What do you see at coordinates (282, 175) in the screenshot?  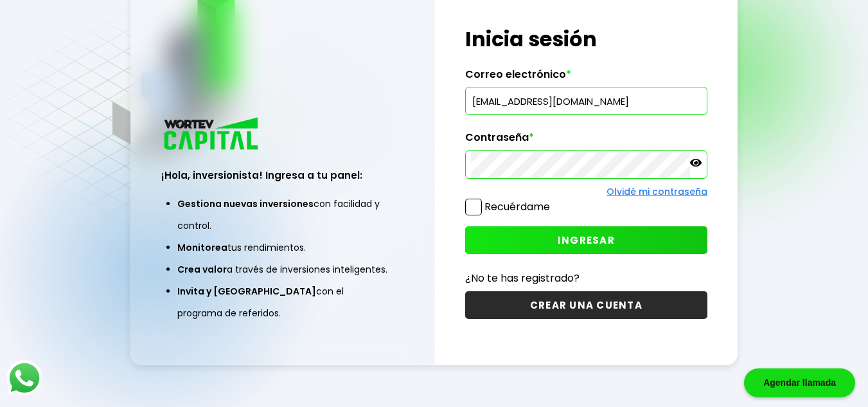 I see `h3: ¡Hola, inversionista! Ingresa a tu panel:` at bounding box center [282, 175].